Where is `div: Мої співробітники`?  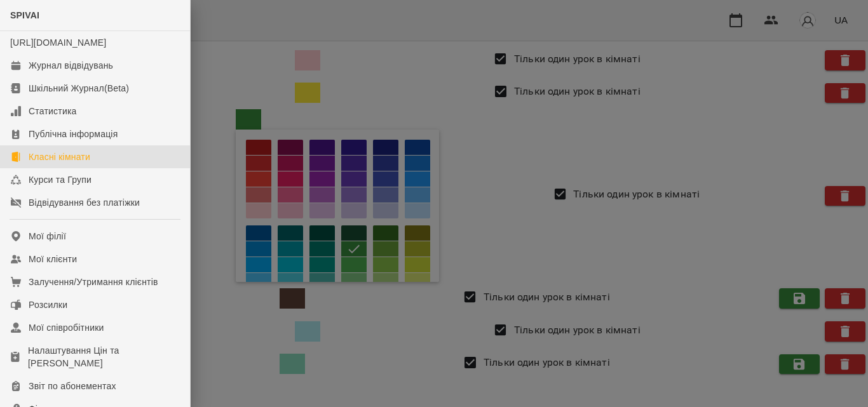
div: Мої співробітники is located at coordinates (66, 328).